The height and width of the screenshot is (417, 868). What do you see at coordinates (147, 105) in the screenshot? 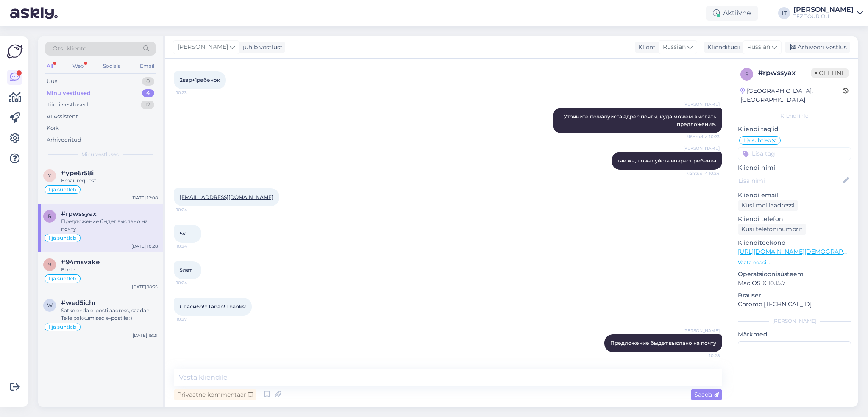
I see `div: 12` at bounding box center [147, 105].